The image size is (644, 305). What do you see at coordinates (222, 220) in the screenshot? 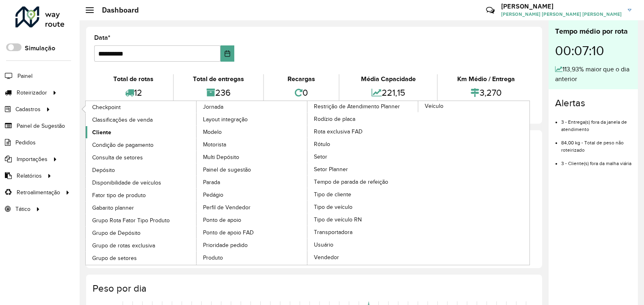
I see `span: Ponto de apoio` at bounding box center [222, 220].